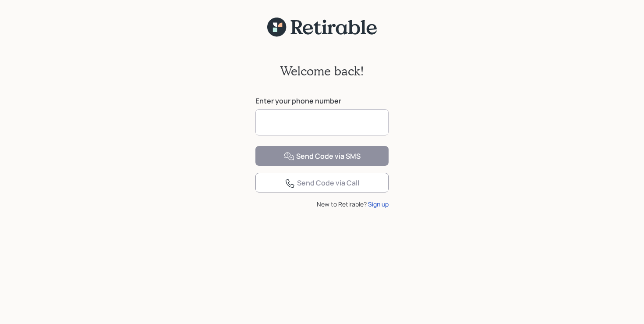 The image size is (644, 324). I want to click on button: Send Code via Call, so click(322, 182).